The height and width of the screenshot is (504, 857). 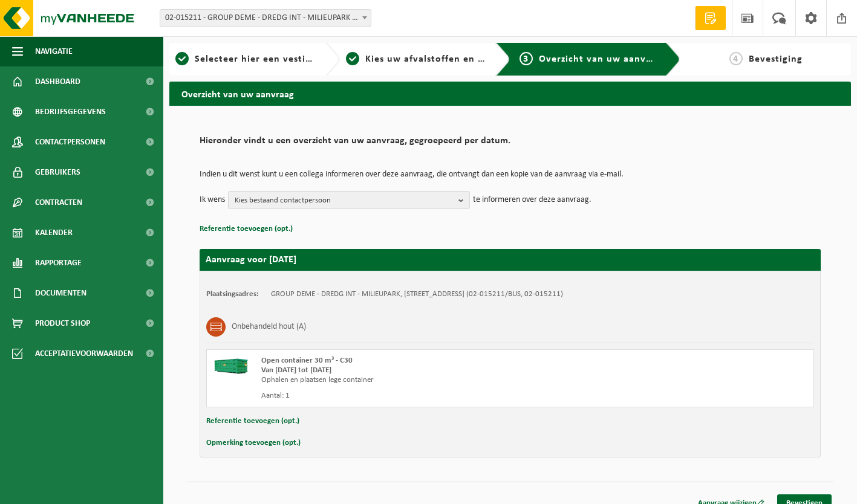 I want to click on span: 02-015211 - GROUP DEME - DREDG INT - MILIEUPARK - ZWIJNDRECHT, so click(x=265, y=18).